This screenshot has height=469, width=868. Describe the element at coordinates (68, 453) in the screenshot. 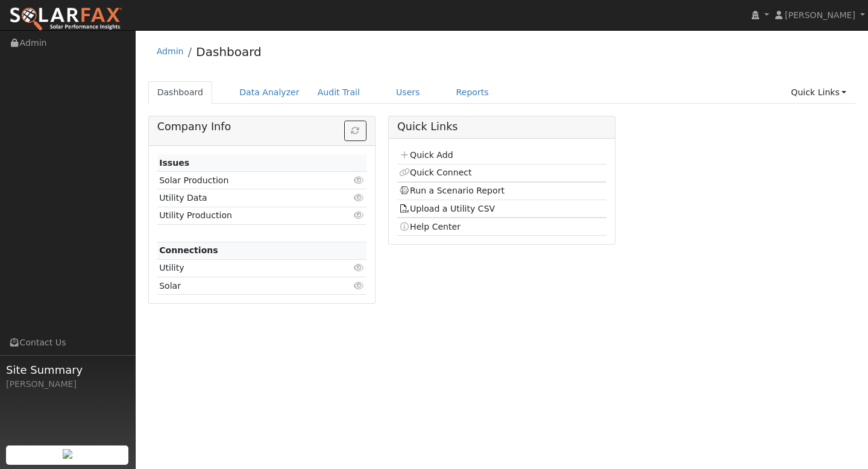

I see `img: retrieve` at that location.